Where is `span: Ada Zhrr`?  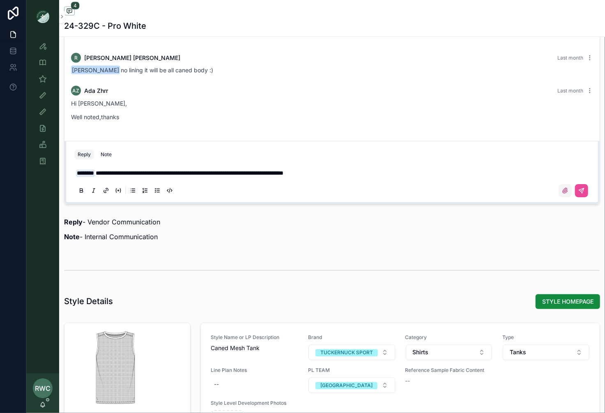 span: Ada Zhrr is located at coordinates (96, 91).